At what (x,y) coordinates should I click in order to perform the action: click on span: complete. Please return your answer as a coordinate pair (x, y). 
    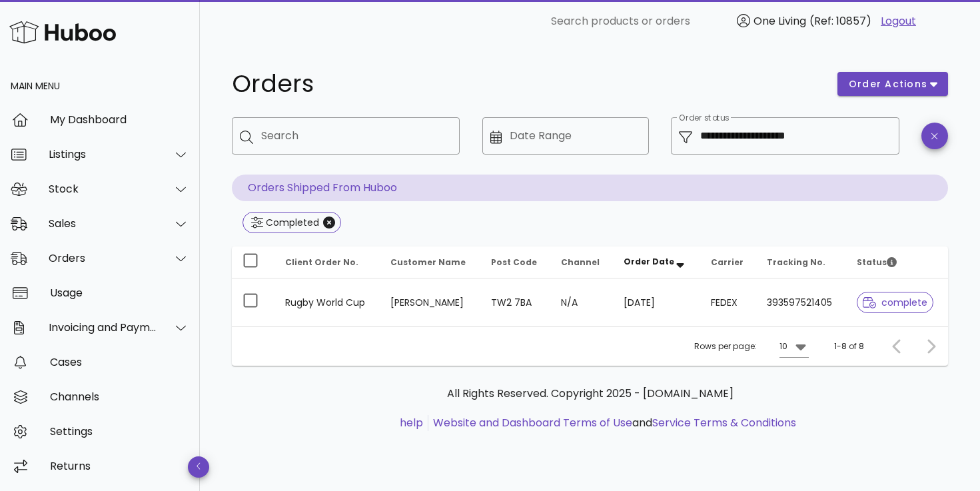
    Looking at the image, I should click on (894, 303).